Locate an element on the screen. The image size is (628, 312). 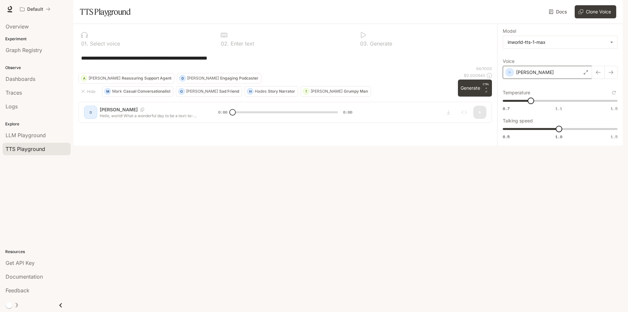
p: CTRL + is located at coordinates (486, 86).